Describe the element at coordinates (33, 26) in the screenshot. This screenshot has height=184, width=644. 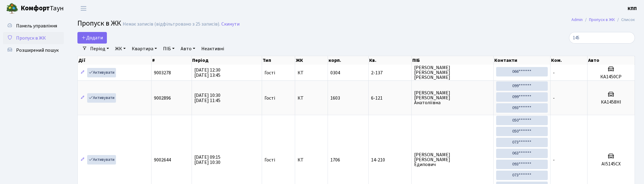
I see `a: Панель управління` at that location.